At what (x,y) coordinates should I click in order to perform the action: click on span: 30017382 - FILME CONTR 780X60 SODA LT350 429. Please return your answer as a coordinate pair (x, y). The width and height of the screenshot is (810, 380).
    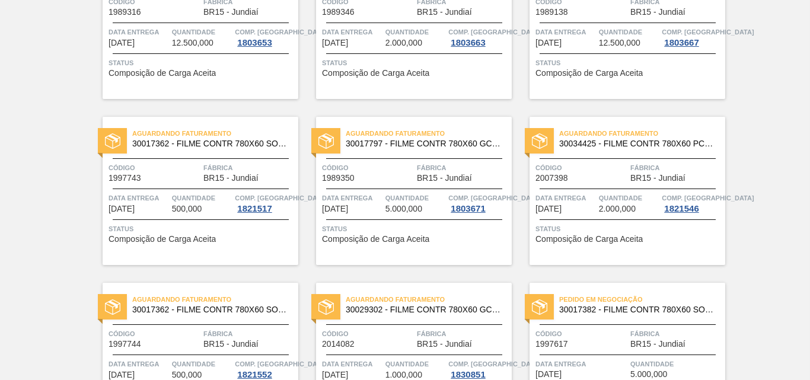
    Looking at the image, I should click on (638, 310).